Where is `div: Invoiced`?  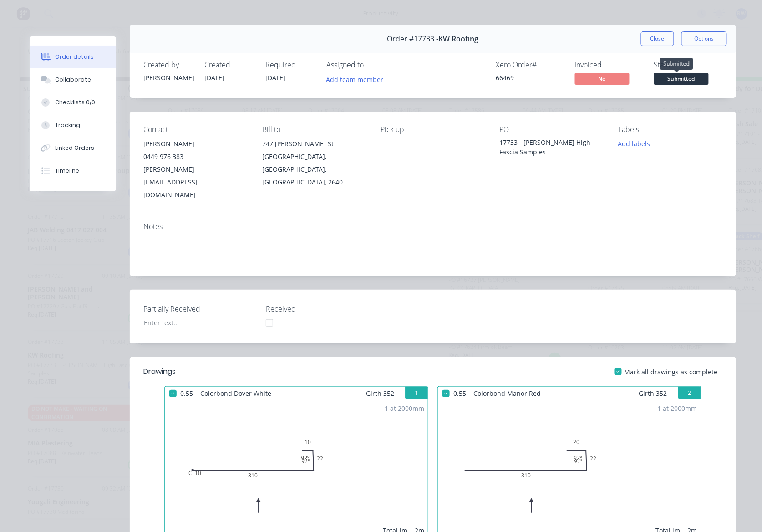 div: Invoiced is located at coordinates (610, 65).